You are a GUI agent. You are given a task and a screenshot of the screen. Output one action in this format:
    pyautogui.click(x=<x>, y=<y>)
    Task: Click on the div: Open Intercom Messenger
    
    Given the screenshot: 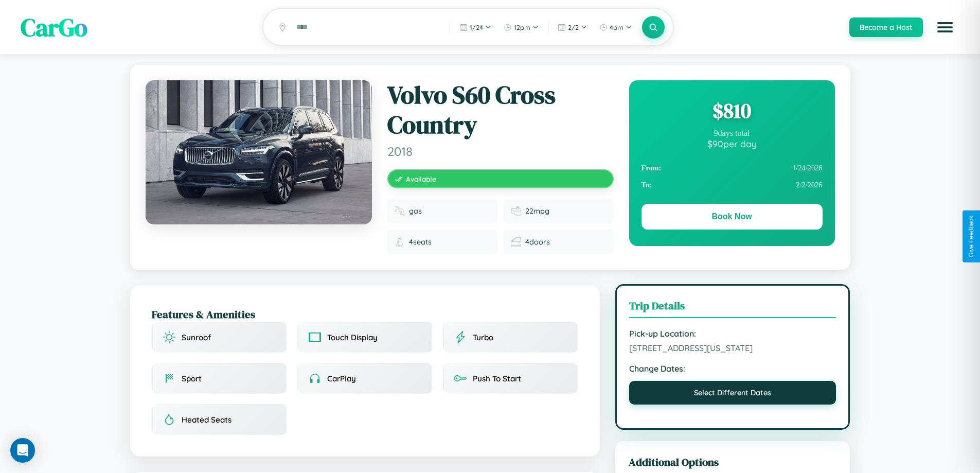 What is the action you would take?
    pyautogui.click(x=22, y=451)
    